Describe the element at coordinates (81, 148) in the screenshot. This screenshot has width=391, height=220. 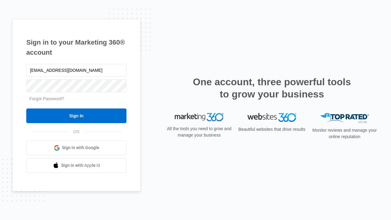
I see `span: Sign in with Google` at that location.